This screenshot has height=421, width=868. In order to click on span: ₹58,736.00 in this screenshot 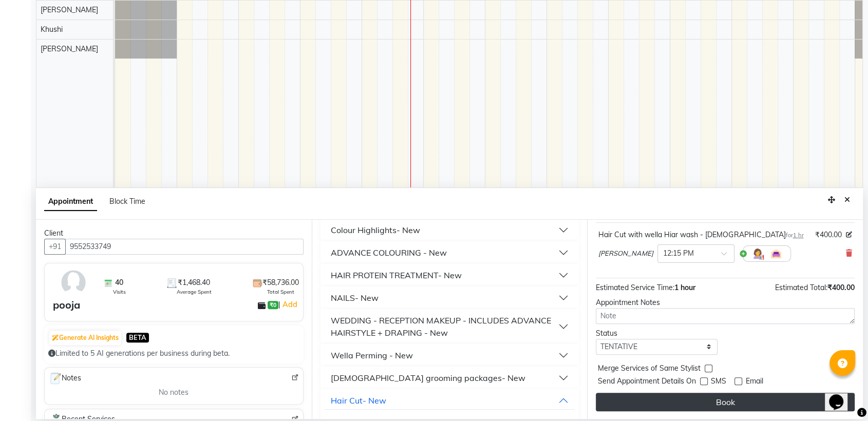, I will do `click(280, 283)`.